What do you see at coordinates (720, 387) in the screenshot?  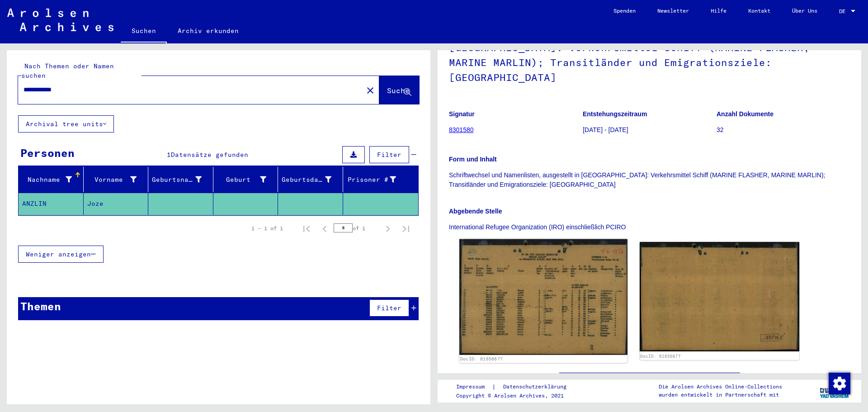 I see `p: Die Arolsen Archives Online-Collections` at bounding box center [720, 387].